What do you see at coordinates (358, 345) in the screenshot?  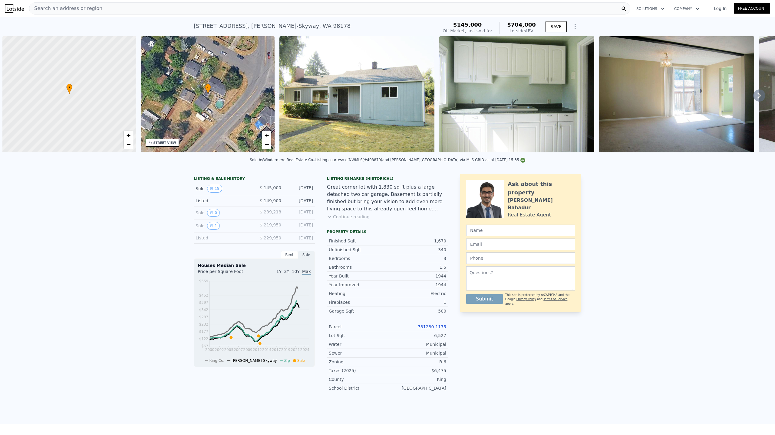 I see `div: Water` at bounding box center [358, 345].